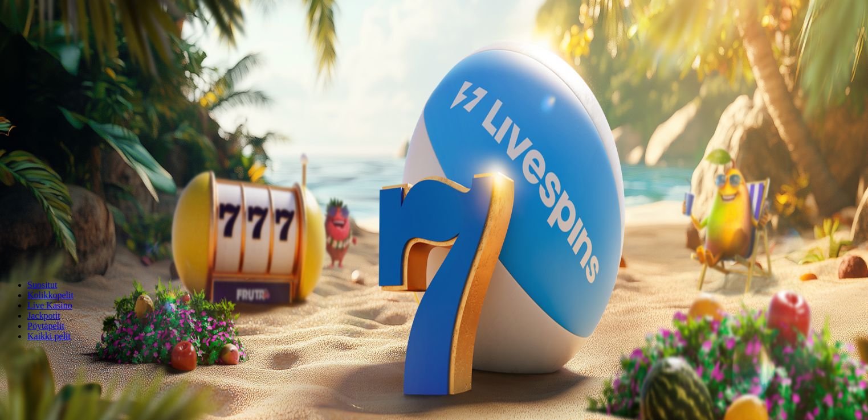  Describe the element at coordinates (50, 305) in the screenshot. I see `a: Live Kasino` at that location.